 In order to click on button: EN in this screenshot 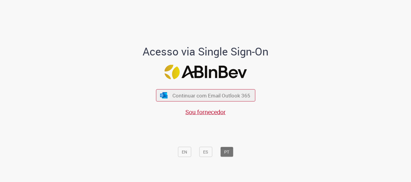, I will do `click(184, 152)`.